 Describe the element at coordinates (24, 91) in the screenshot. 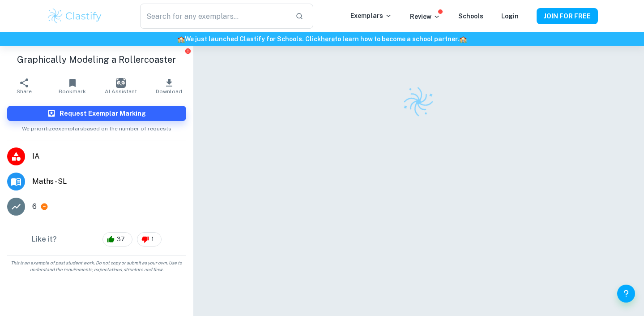

I see `span: Share` at that location.